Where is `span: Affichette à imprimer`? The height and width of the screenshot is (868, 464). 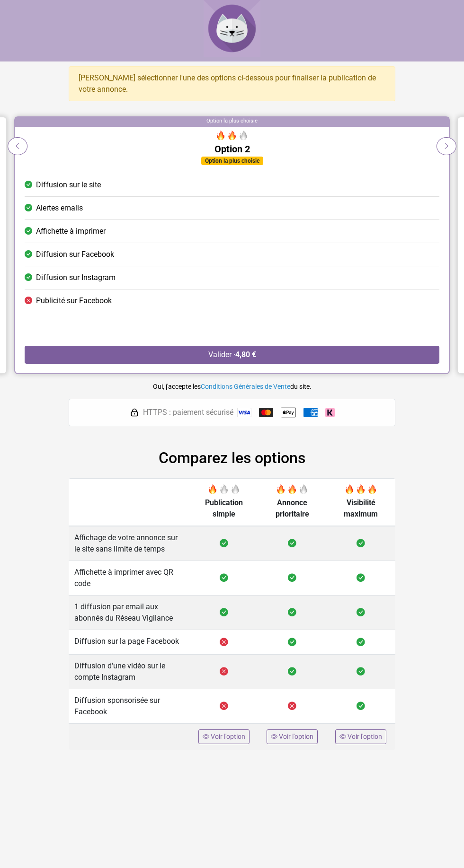
span: Affichette à imprimer is located at coordinates (70, 232).